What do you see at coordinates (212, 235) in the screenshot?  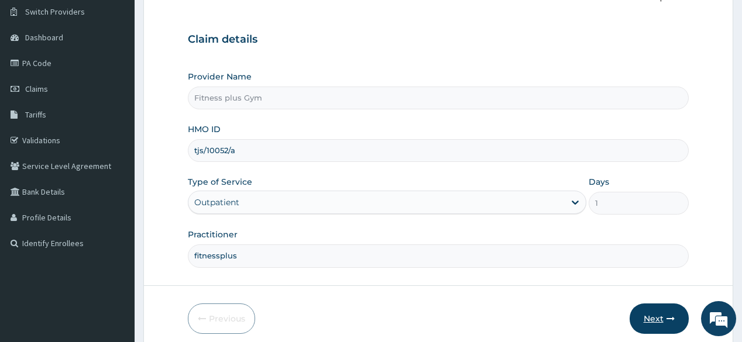 I see `label: Practitioner` at bounding box center [212, 235].